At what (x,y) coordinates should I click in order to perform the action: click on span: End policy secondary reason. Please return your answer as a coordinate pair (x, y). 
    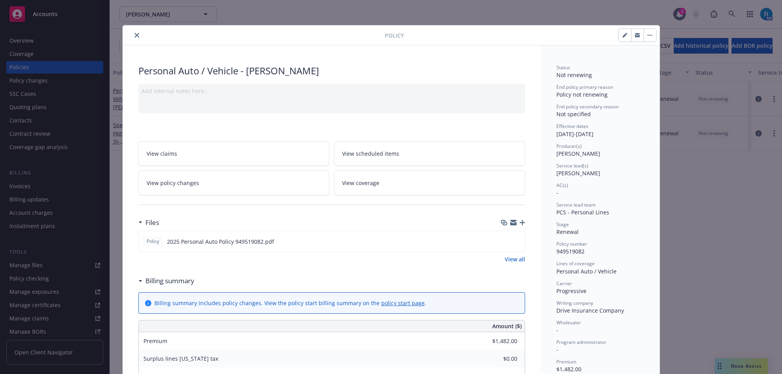
    Looking at the image, I should click on (587, 106).